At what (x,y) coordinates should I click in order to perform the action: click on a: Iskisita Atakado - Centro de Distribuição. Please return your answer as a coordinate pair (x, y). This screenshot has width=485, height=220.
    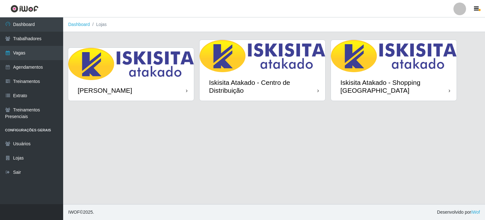
    Looking at the image, I should click on (262, 70).